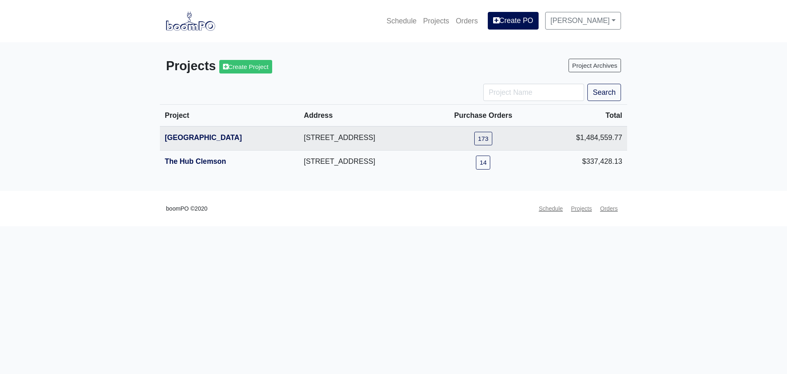 This screenshot has width=787, height=374. I want to click on input: Project Name, so click(534, 92).